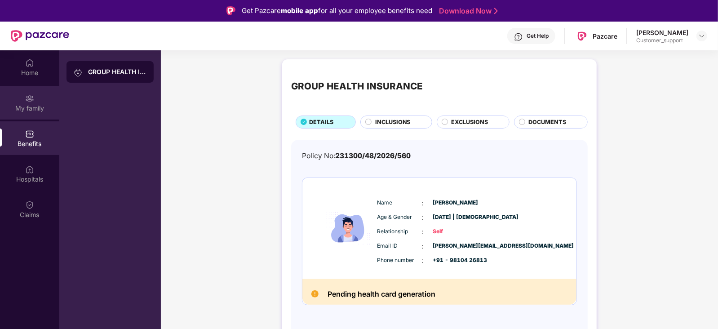 This screenshot has height=329, width=718. What do you see at coordinates (30, 134) in the screenshot?
I see `img: svg+xml;base64,PHN2ZyBpZD0iQmVuZWZpdHMiIHhtbG5zPSJodHRwOi8vd3d3LnczLm9yZy8yMDAwL3N2ZyIgd2lkdGg9Ij...` at bounding box center [30, 134].